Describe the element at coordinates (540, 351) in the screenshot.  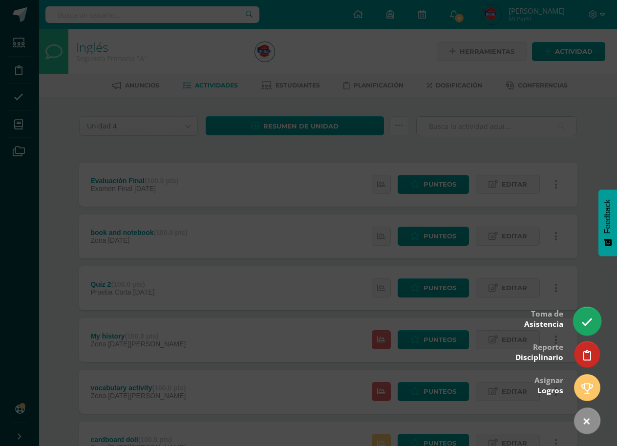
I see `div: Reporte` at that location.